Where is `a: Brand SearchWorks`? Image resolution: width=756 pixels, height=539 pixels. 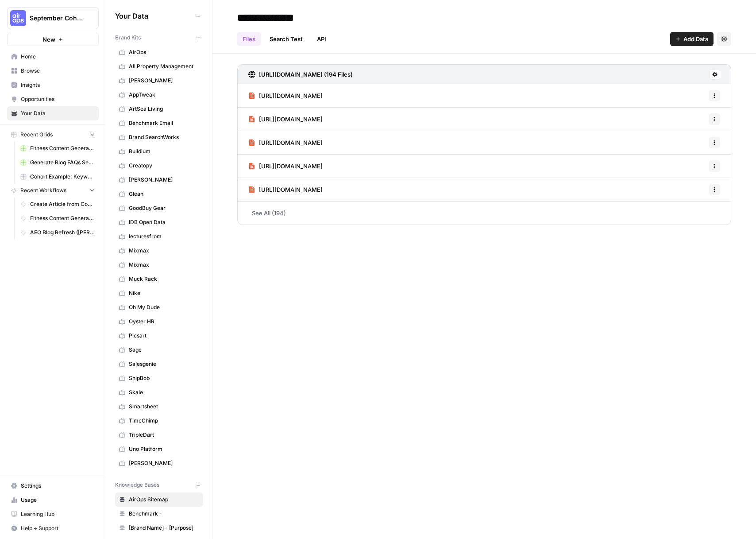 a: Brand SearchWorks is located at coordinates (159, 137).